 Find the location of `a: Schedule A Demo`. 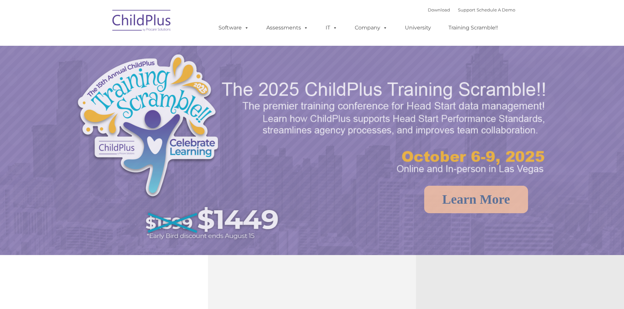

a: Schedule A Demo is located at coordinates (496, 10).